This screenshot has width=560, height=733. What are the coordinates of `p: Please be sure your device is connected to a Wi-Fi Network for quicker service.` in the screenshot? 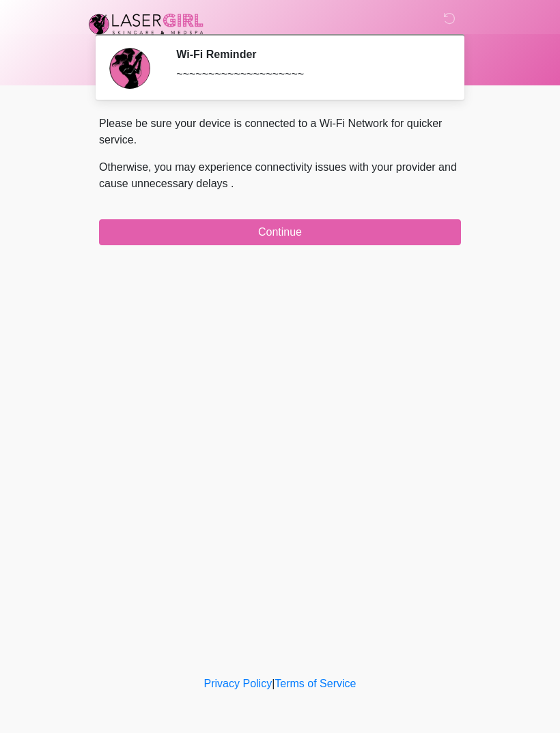 It's located at (280, 132).